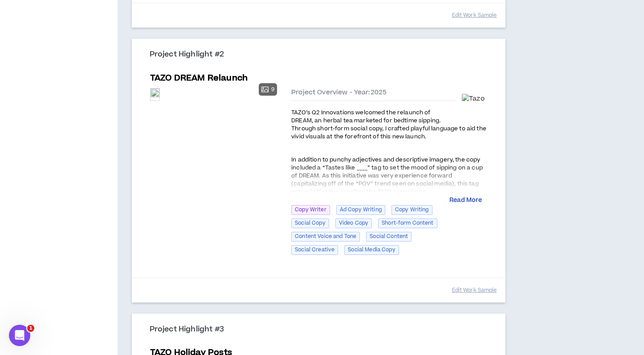 The width and height of the screenshot is (644, 355). What do you see at coordinates (412, 210) in the screenshot?
I see `span: Copy Writing` at bounding box center [412, 210].